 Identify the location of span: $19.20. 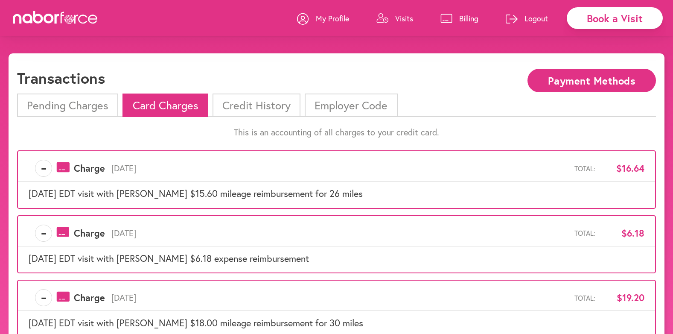
(624, 298).